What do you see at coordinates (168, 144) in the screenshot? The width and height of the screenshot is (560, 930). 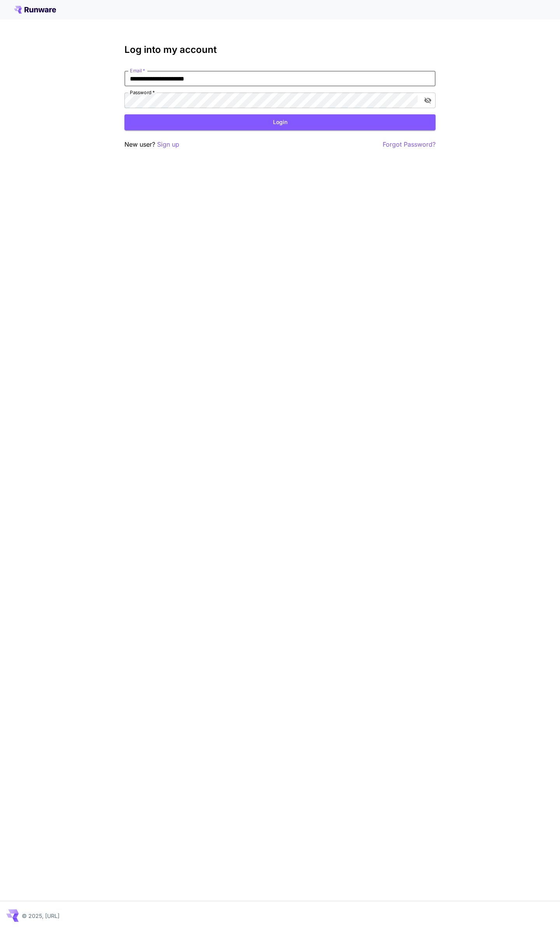 I see `button: Sign up` at bounding box center [168, 144].